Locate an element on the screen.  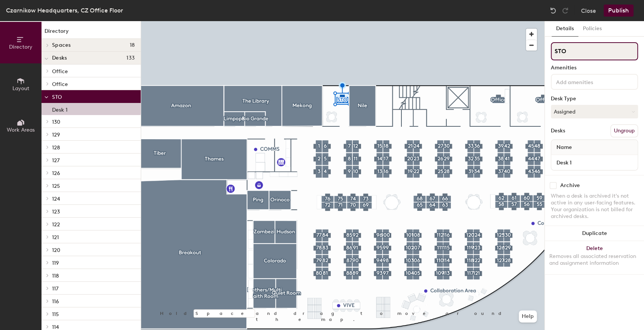
input: Unnamed desk is located at coordinates (594, 163).